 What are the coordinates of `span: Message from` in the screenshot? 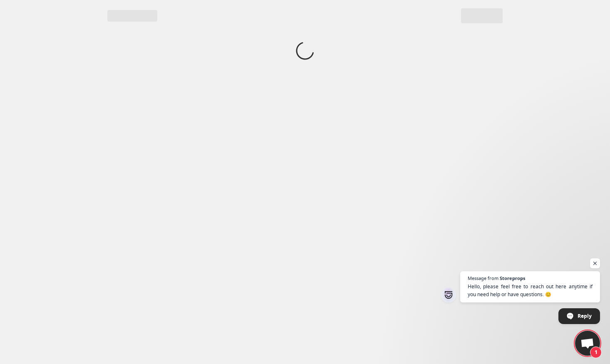 It's located at (483, 278).